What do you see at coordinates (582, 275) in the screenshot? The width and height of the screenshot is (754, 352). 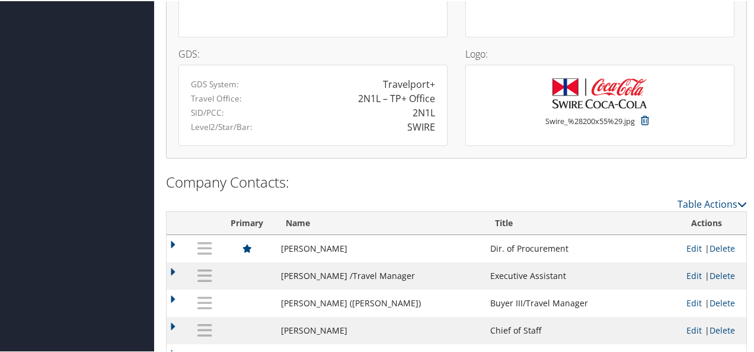 I see `td: Executive Assistant` at bounding box center [582, 275].